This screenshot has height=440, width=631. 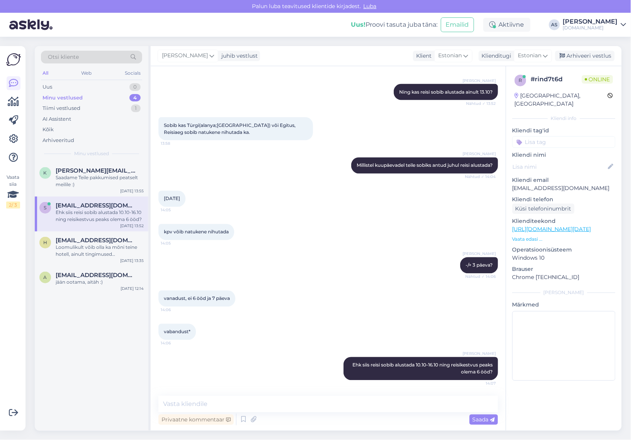 I want to click on span: Luba, so click(x=370, y=6).